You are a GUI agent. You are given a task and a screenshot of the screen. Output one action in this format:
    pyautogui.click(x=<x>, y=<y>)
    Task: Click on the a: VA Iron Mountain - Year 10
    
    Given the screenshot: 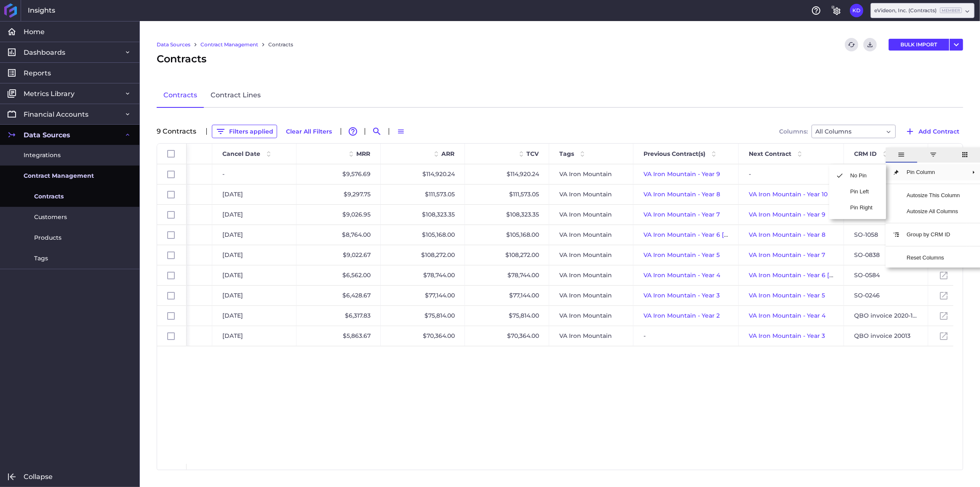 What is the action you would take?
    pyautogui.click(x=787, y=194)
    